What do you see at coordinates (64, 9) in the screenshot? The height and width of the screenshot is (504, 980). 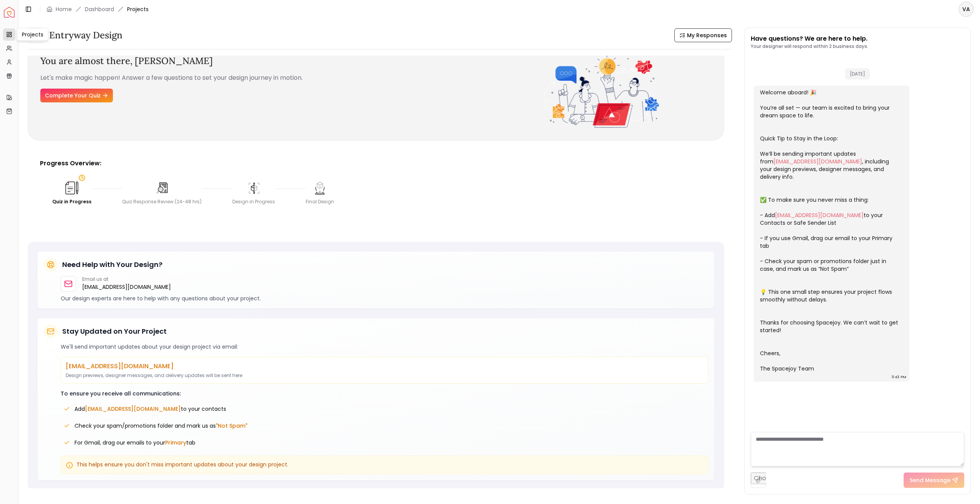 I see `a: Home` at bounding box center [64, 9].